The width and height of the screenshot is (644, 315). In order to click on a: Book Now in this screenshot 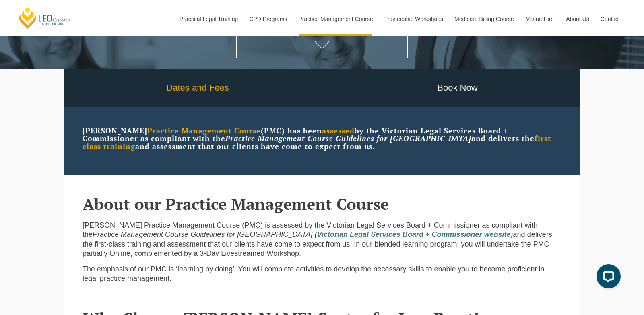, I will do `click(457, 88)`.